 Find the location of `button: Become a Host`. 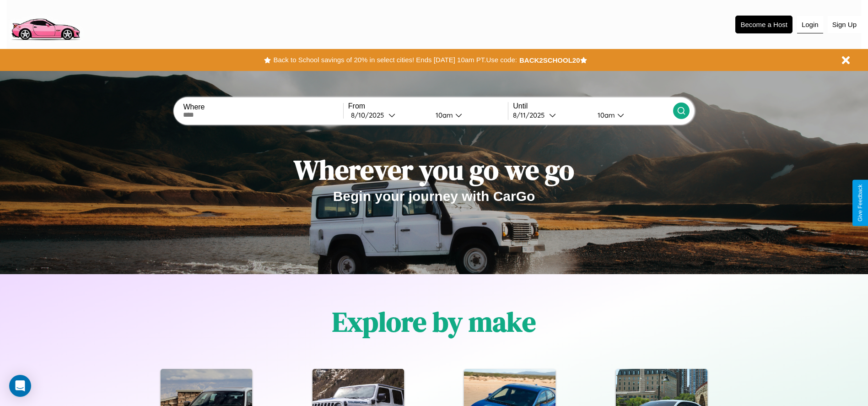

button: Become a Host is located at coordinates (763, 24).